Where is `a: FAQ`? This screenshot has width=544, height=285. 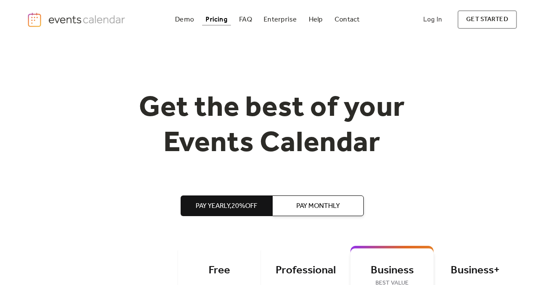 a: FAQ is located at coordinates (245, 19).